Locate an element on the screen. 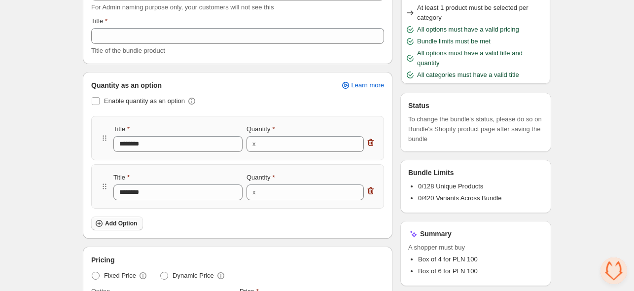 The width and height of the screenshot is (634, 291). span: Dynamic Price is located at coordinates (193, 276).